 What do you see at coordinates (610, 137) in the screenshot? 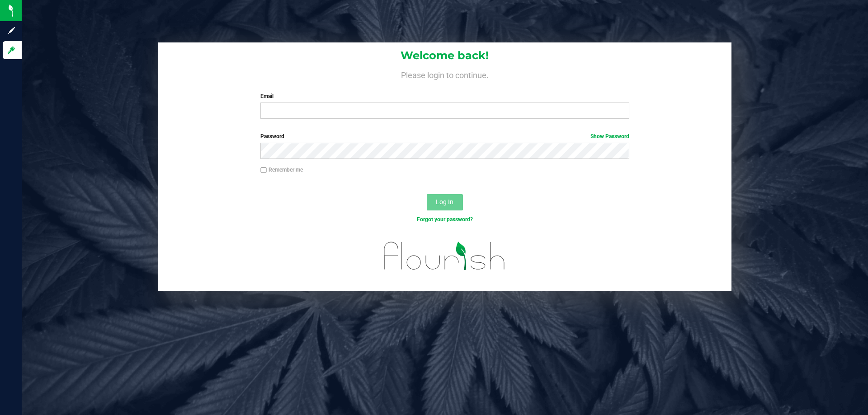
I see `a: Show Password` at bounding box center [610, 137].